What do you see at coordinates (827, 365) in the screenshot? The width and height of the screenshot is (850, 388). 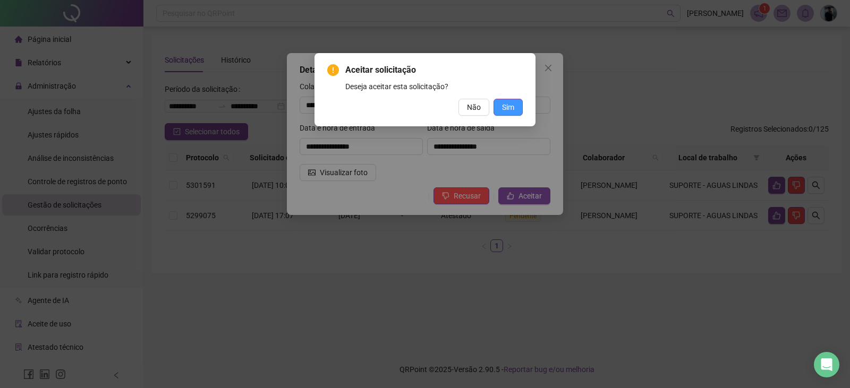 I see `div: Open Intercom Messenger` at bounding box center [827, 365].